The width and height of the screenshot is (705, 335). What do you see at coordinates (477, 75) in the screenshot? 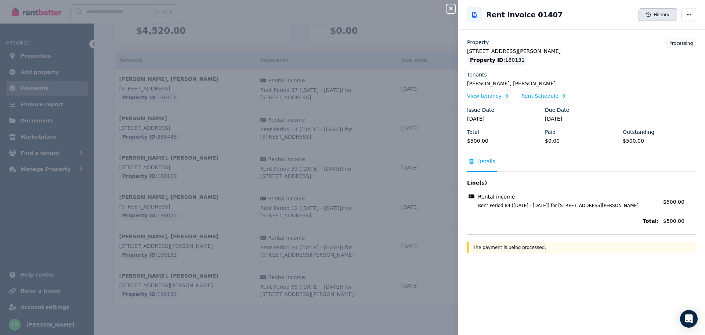
I see `label: Tenants` at bounding box center [477, 75].